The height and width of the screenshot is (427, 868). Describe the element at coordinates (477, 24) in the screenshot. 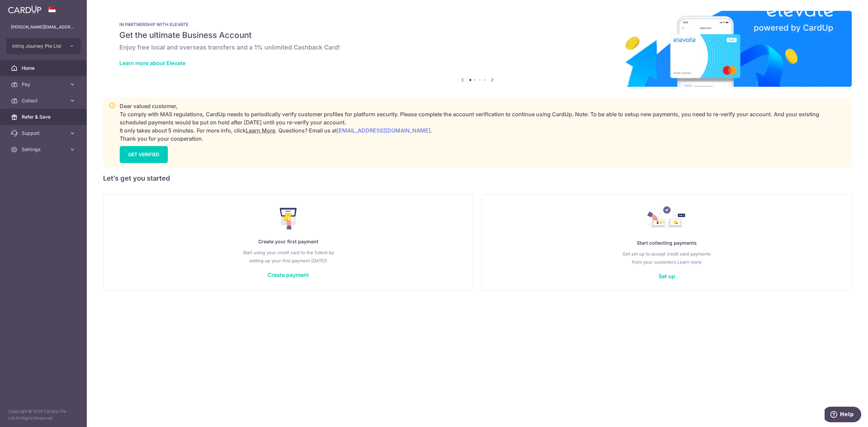

I see `p: IN PARTNERSHIP WITH ELEVATE` at that location.